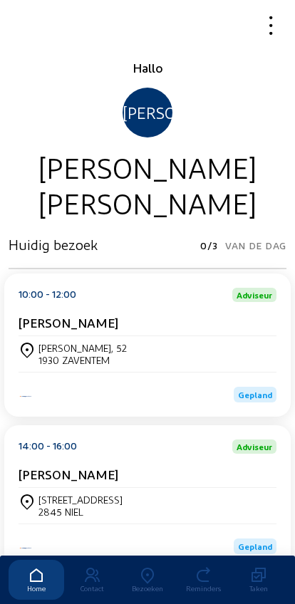 The image size is (295, 604). Describe the element at coordinates (147, 68) in the screenshot. I see `div: Hallo` at that location.